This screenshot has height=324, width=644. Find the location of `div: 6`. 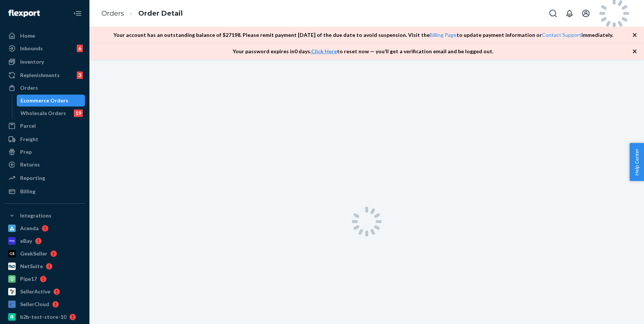

div: 6 is located at coordinates (80, 48).